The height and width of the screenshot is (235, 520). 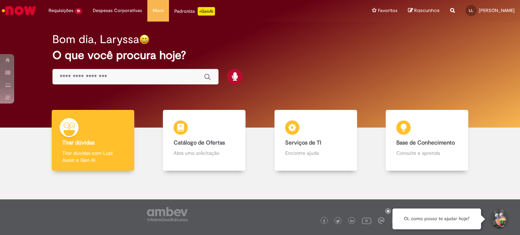 What do you see at coordinates (93, 141) in the screenshot?
I see `a: Tirar dúvidas Tirar dúvidas com Lupi Assist e Gen Ai` at bounding box center [93, 141].